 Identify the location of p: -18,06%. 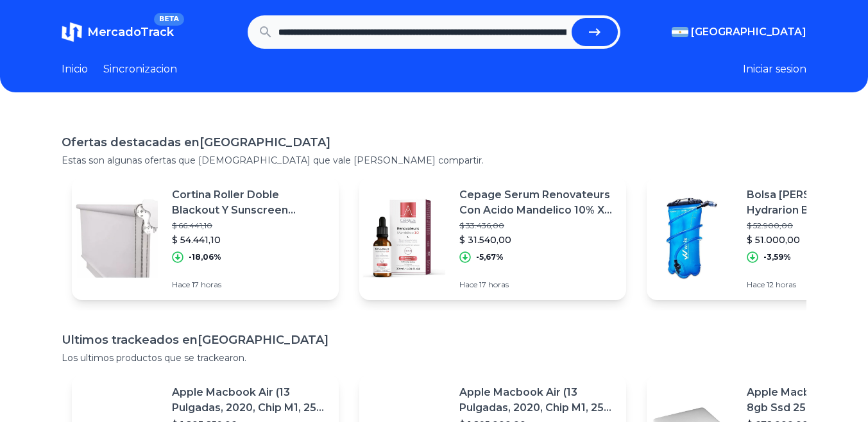
(205, 257).